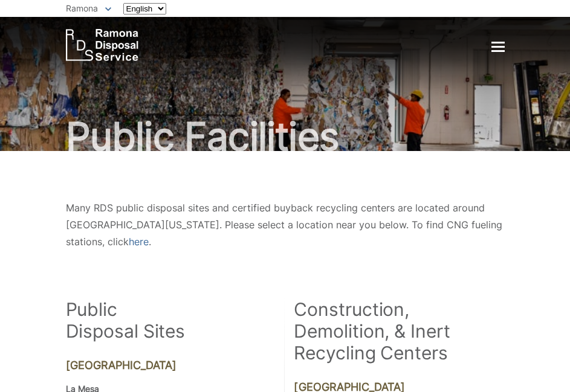 This screenshot has width=570, height=392. I want to click on a: EDCD logo. Return to the homepage., so click(102, 45).